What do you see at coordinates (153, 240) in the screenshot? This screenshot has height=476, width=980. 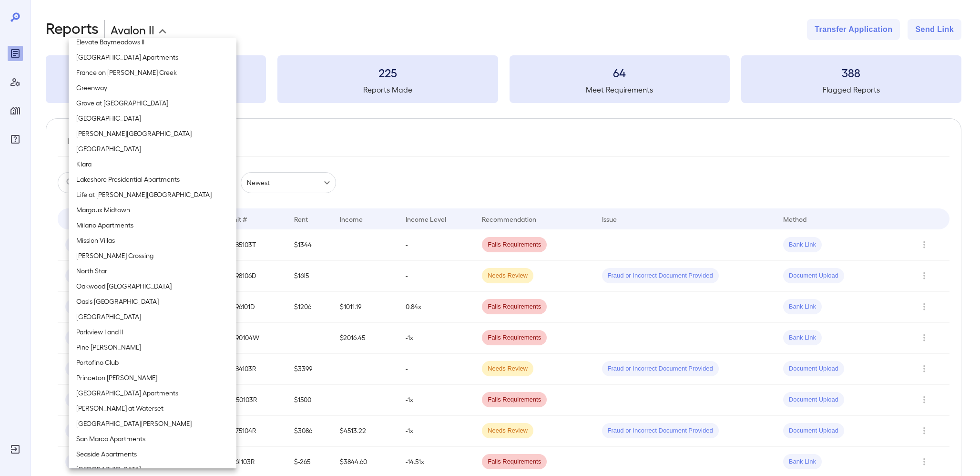 I see `li: Mission Villas` at bounding box center [153, 240].